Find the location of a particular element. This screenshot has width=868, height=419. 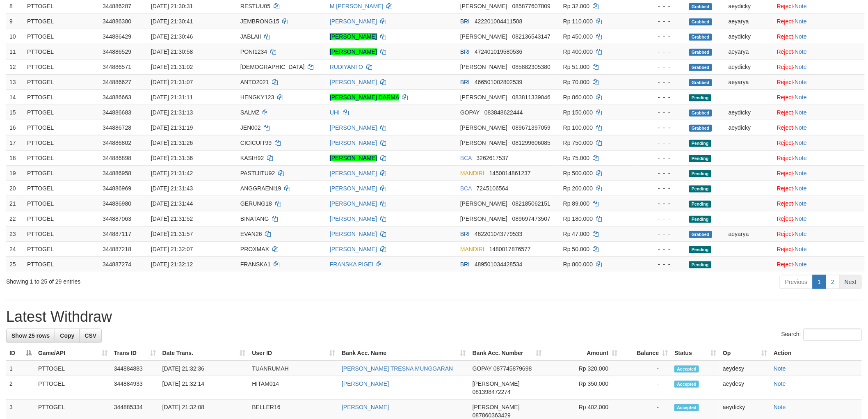

span: EVAN26 is located at coordinates (251, 233).